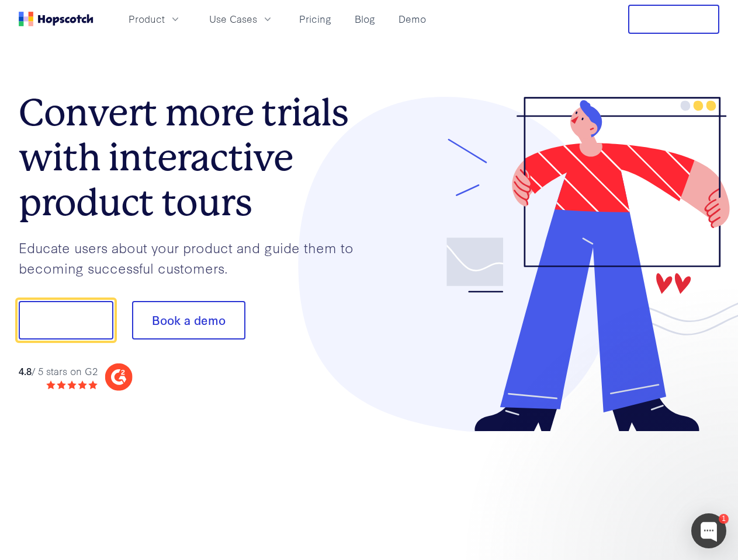  Describe the element at coordinates (147, 19) in the screenshot. I see `span: Product` at that location.